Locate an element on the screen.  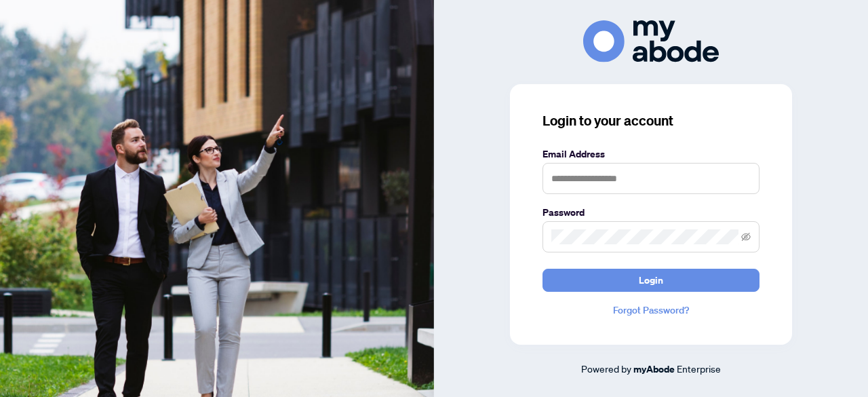
span: Login is located at coordinates (651, 280).